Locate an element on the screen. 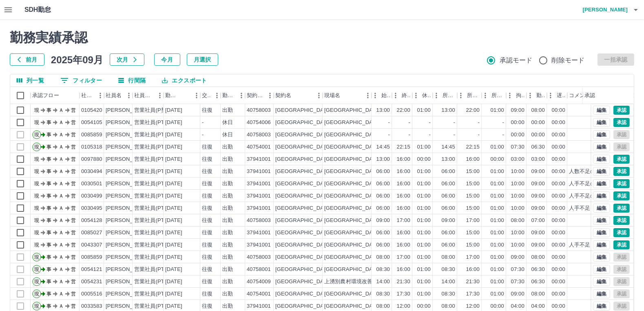 This screenshot has width=644, height=311. button: 今月 is located at coordinates (167, 60).